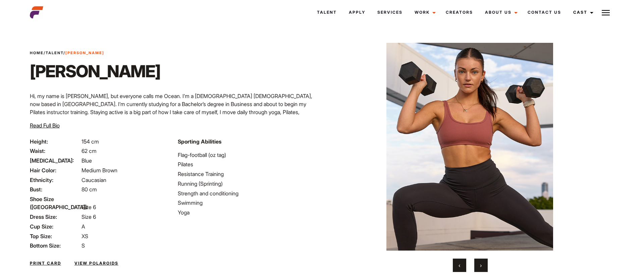 The image size is (644, 277). Describe the element at coordinates (83, 227) in the screenshot. I see `span: A` at that location.